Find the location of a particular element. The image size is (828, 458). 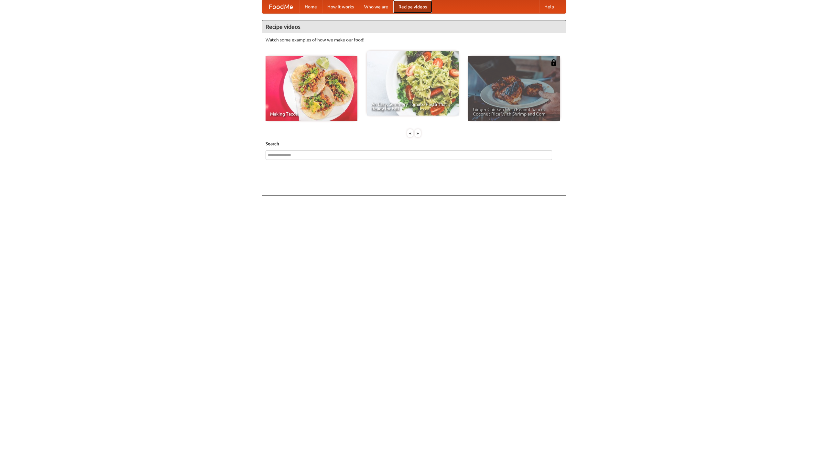

a: Help is located at coordinates (549, 7).